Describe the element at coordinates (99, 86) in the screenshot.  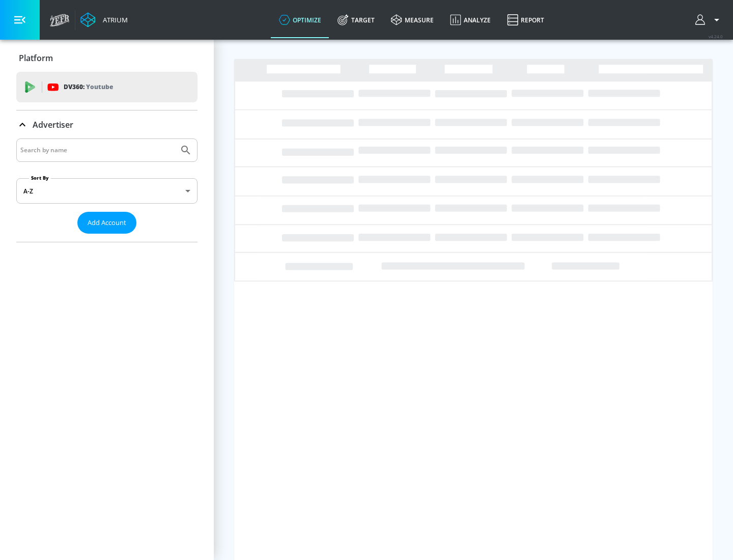
I see `p: Youtube` at that location.